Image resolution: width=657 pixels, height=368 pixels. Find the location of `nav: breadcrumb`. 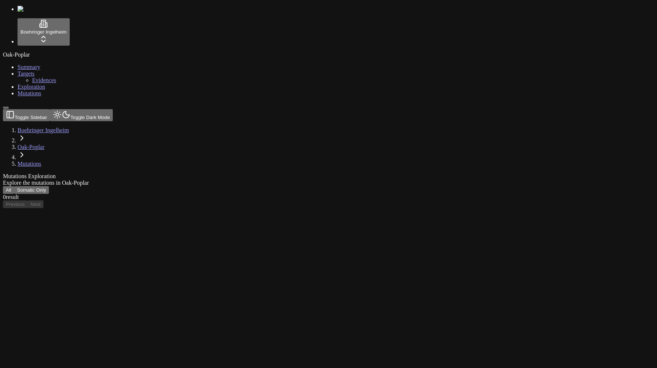

nav: breadcrumb is located at coordinates (294, 147).